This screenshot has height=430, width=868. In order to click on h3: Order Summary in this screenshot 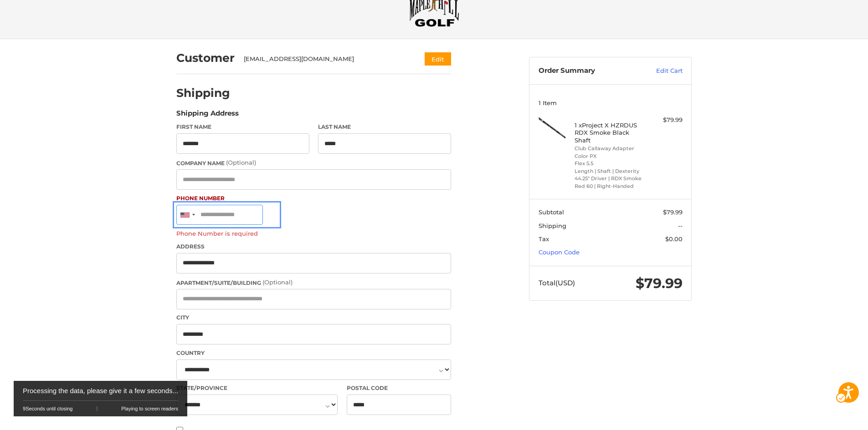, I will do `click(587, 71)`.